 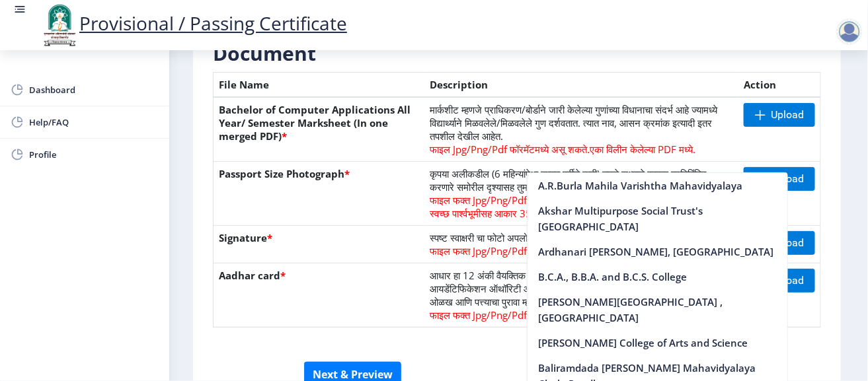 I want to click on th: Action, so click(x=780, y=85).